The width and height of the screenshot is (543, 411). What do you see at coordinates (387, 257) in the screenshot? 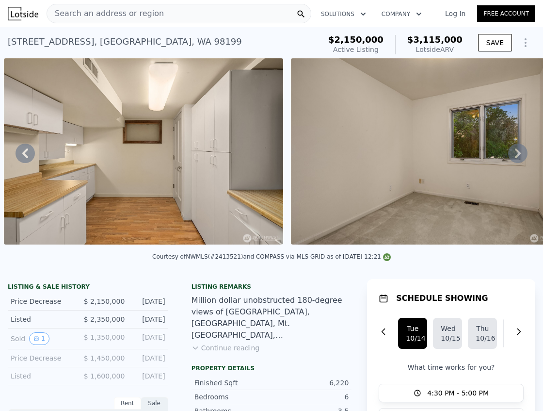
I see `img: NWMLS Logo` at bounding box center [387, 257].